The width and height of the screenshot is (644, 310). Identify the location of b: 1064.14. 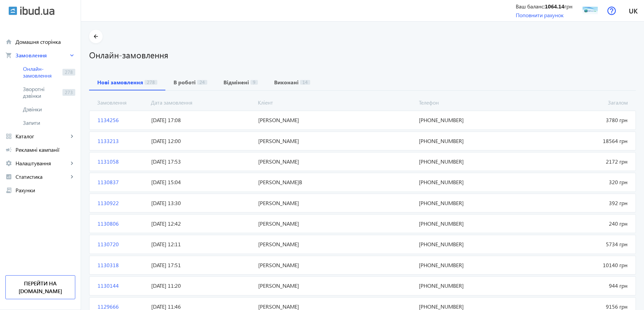
(554, 6).